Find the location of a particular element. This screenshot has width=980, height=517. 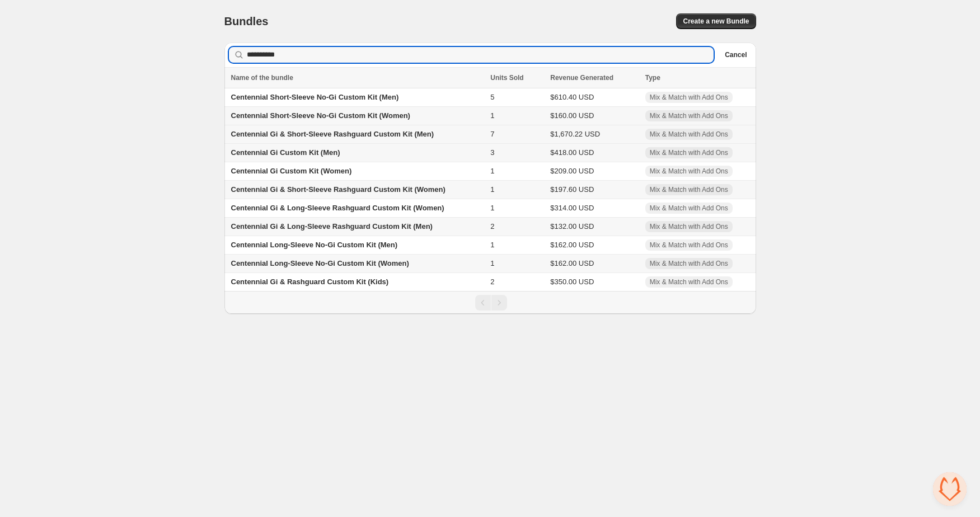

span: Centennial Gi Custom Kit (Women) is located at coordinates (292, 171).